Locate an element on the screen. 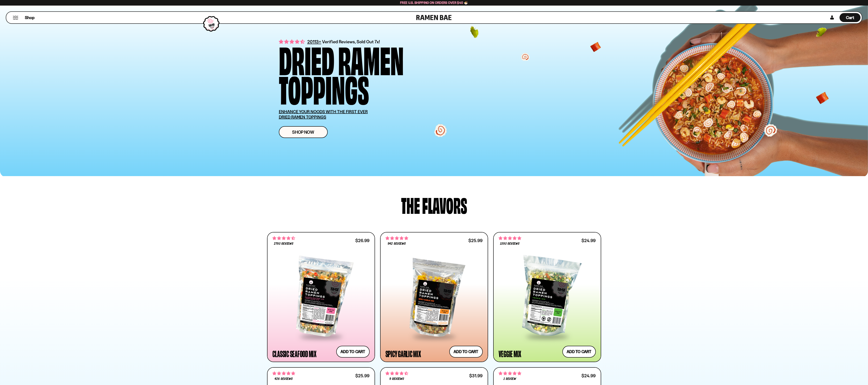 This screenshot has height=385, width=868. span: Cart is located at coordinates (850, 17).